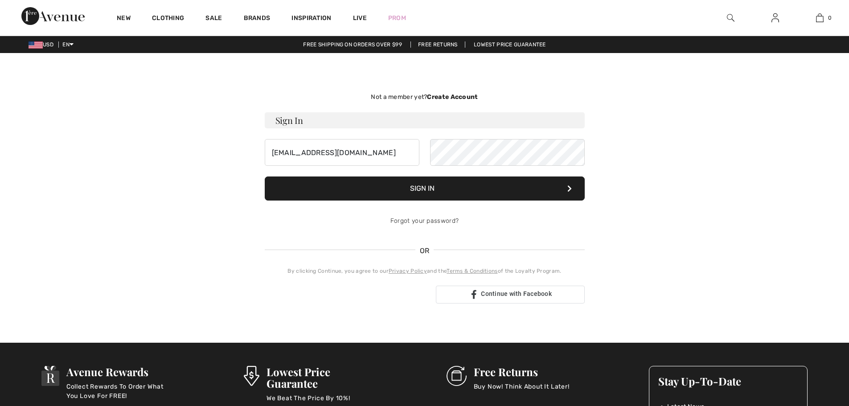 The width and height of the screenshot is (849, 406). Describe the element at coordinates (452, 97) in the screenshot. I see `strong: Create Account` at that location.